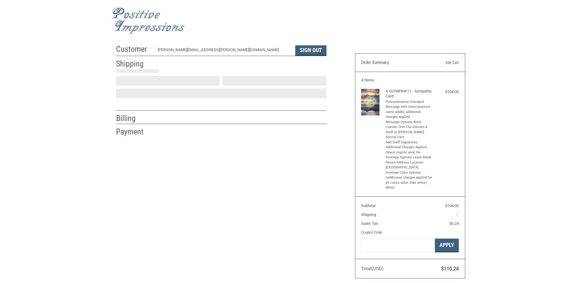 The height and width of the screenshot is (283, 581). What do you see at coordinates (134, 132) in the screenshot?
I see `h2: Payment` at bounding box center [134, 132].